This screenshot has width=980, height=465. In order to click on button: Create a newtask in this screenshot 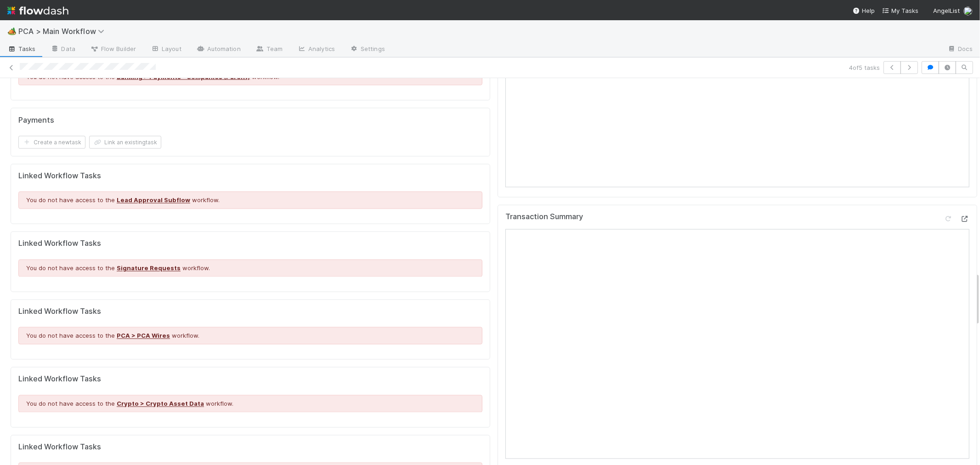, I will do `click(52, 142)`.